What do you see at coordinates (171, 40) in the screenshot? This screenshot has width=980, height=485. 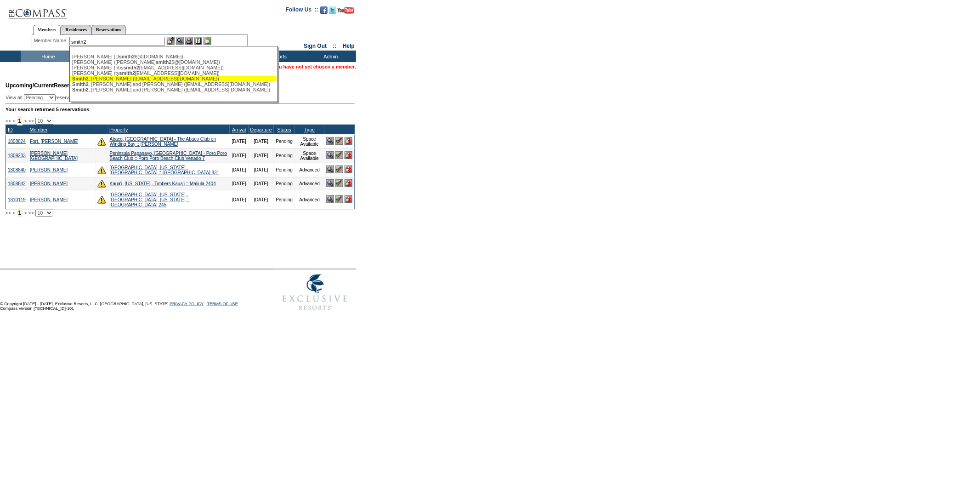 I see `img: b_edit.gif` at bounding box center [171, 40].